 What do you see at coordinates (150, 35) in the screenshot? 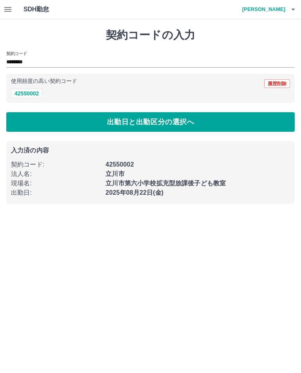
I see `h1: 契約コードの入力` at bounding box center [150, 35].